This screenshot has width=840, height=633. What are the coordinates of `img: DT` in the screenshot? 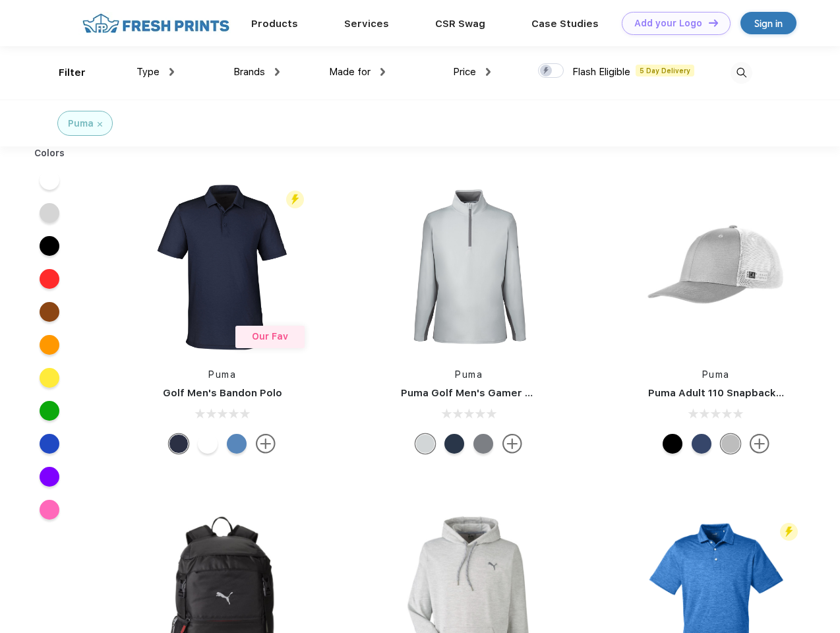 It's located at (713, 22).